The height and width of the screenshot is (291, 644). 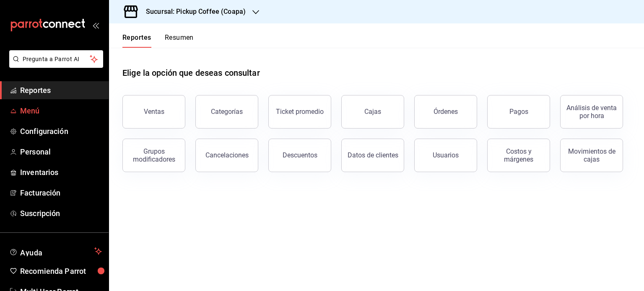 I want to click on span: Reportes, so click(x=61, y=90).